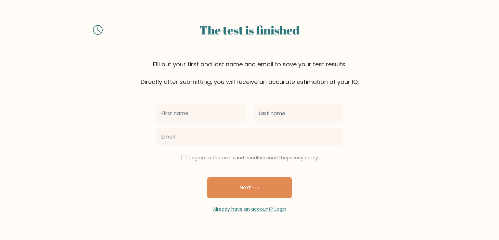 This screenshot has width=499, height=240. Describe the element at coordinates (249, 209) in the screenshot. I see `a: Already have an account? Login` at that location.